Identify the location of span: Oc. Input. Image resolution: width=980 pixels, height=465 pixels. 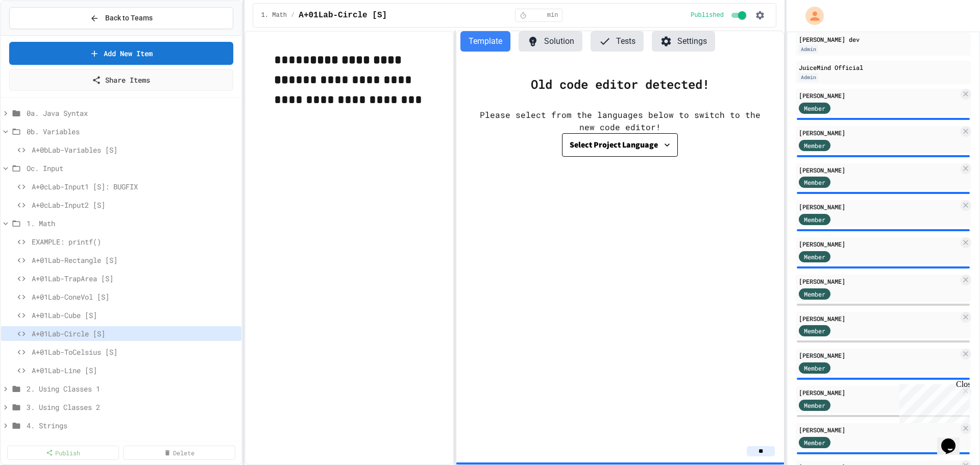
(131, 168).